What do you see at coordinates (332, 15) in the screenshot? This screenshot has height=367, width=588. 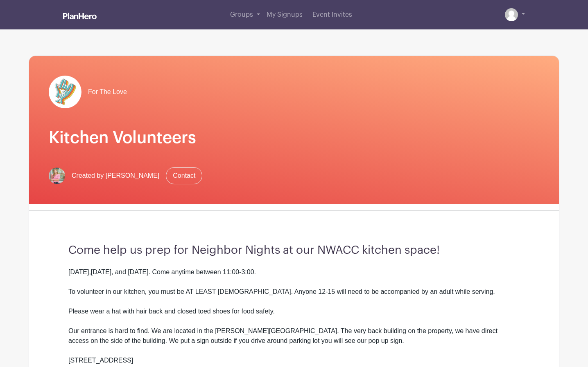 I see `span: Event Invites` at bounding box center [332, 15].